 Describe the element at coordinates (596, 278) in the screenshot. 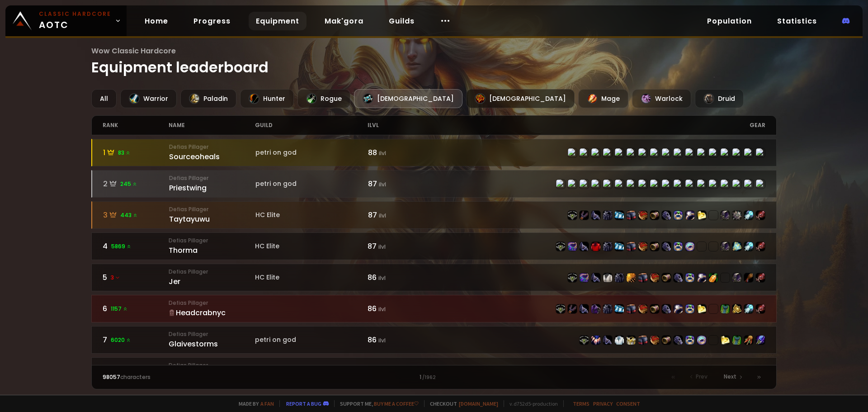

I see `img: item-22515` at that location.